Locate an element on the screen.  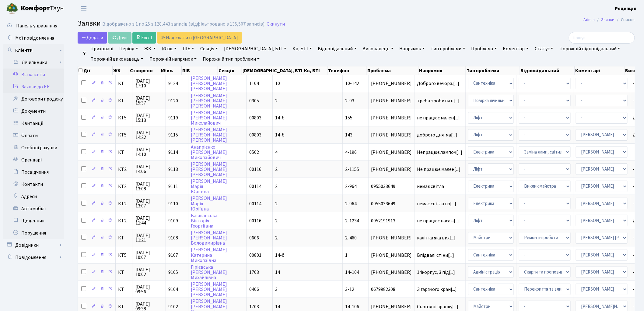
span: 143 is located at coordinates (349, 135).